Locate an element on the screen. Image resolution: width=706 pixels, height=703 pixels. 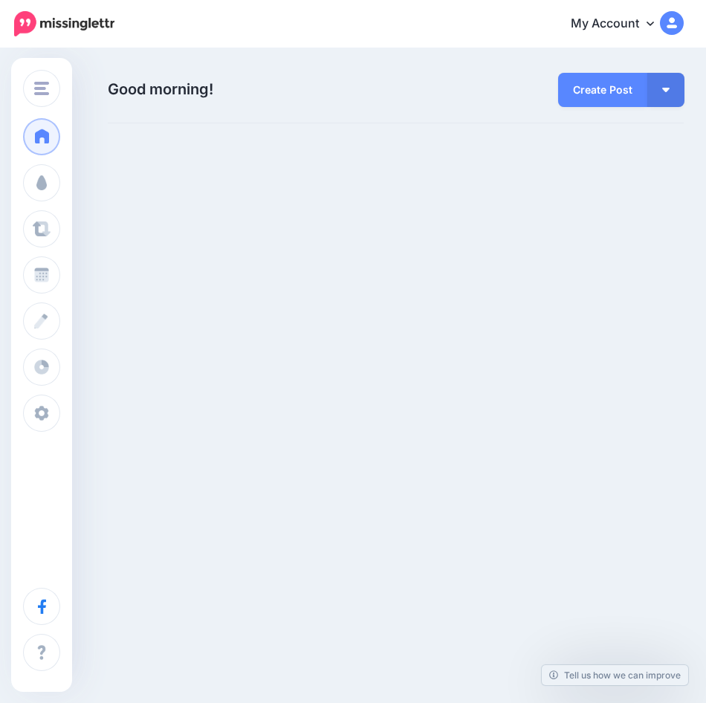
span: Good morning! is located at coordinates (160, 89).